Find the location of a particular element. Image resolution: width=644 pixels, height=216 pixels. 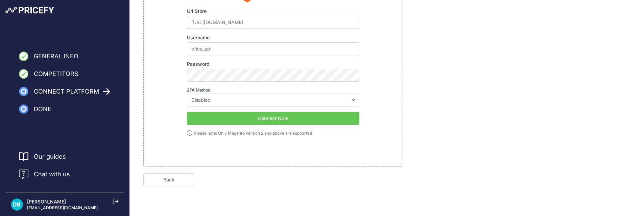

a: Back is located at coordinates (169, 179).